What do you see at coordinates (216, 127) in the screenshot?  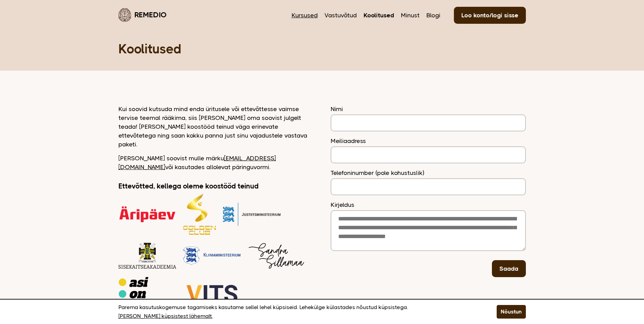 I see `p: Kui soovid kutsuda mind enda üritusele või ettevõttesse vaimse tervise teemal rääkima, siis [PERS...` at bounding box center [216, 127].